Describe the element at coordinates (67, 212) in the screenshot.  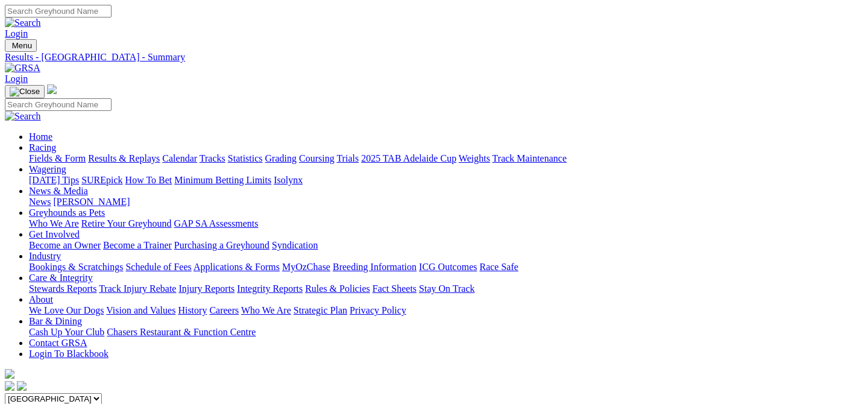
I see `a: Greyhounds as Pets` at that location.